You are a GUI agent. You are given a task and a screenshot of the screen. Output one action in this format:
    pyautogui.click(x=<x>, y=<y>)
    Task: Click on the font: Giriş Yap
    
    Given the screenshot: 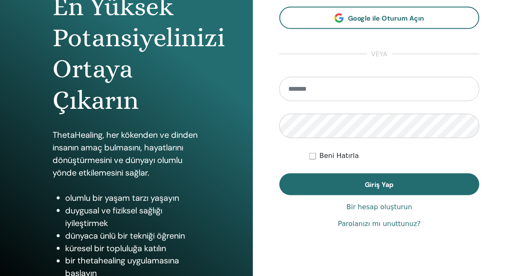 What is the action you would take?
    pyautogui.click(x=380, y=185)
    